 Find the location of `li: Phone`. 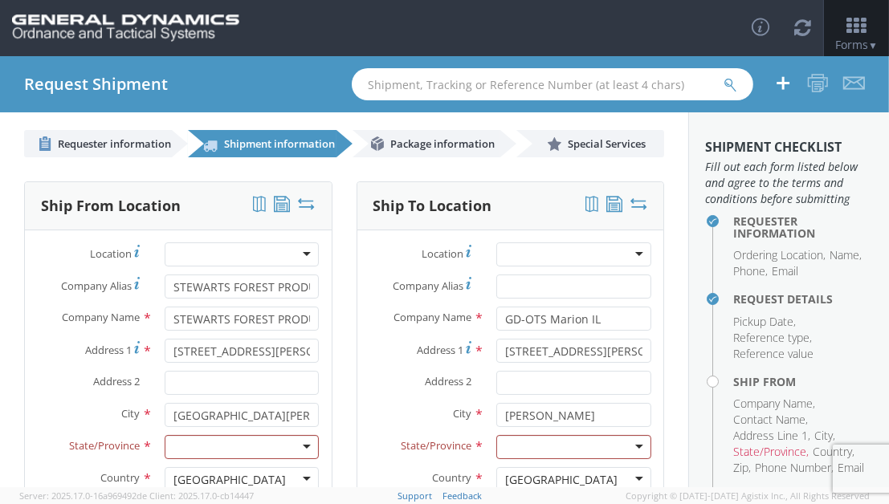

li: Phone is located at coordinates (750, 271).